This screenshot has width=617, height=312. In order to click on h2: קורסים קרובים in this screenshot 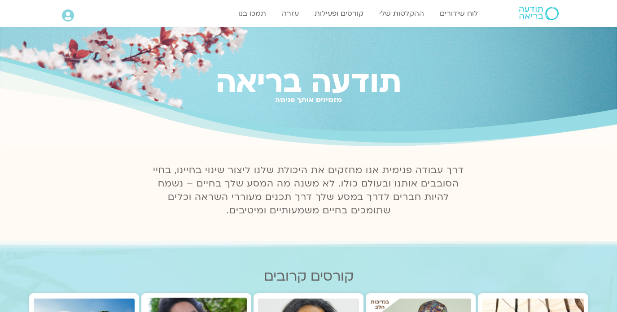, I will do `click(309, 276)`.